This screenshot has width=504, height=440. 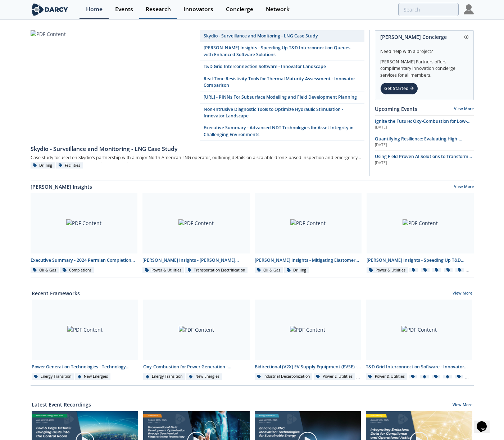 What do you see at coordinates (282, 131) in the screenshot?
I see `a: Executive Summary - Advanced NDT Technologies for Asset Integrity in Challenging Environments` at bounding box center [282, 131].